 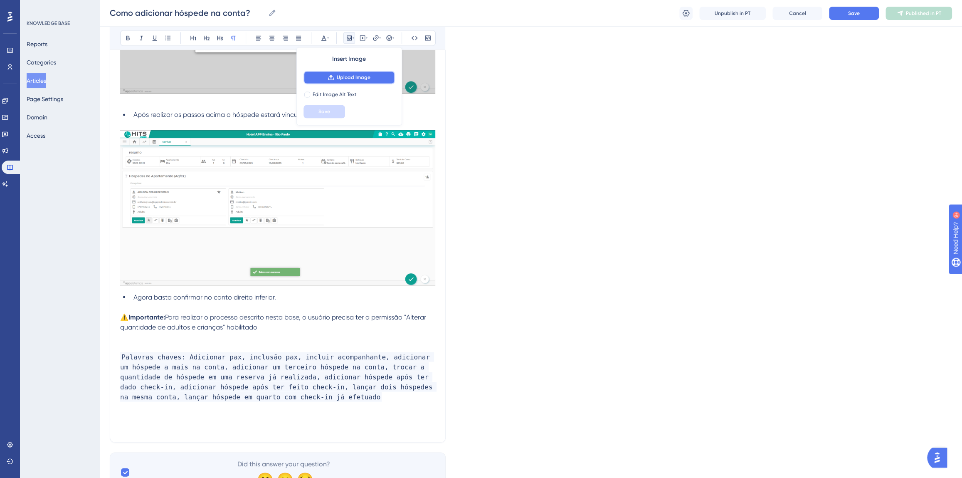 What do you see at coordinates (278, 376) in the screenshot?
I see `span: Palavras chaves: Adicionar pax, inclusão pax, incluir acompanhante, adicionar um hóspede a mais n...` at bounding box center [278, 376].